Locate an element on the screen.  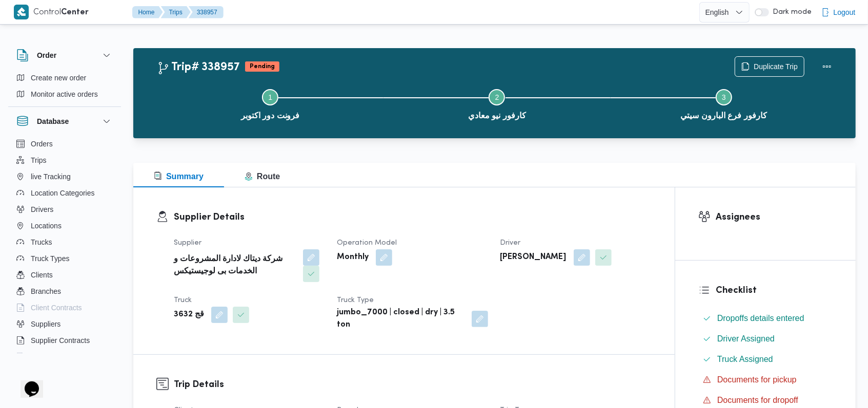
b: Monthly is located at coordinates (353, 258).